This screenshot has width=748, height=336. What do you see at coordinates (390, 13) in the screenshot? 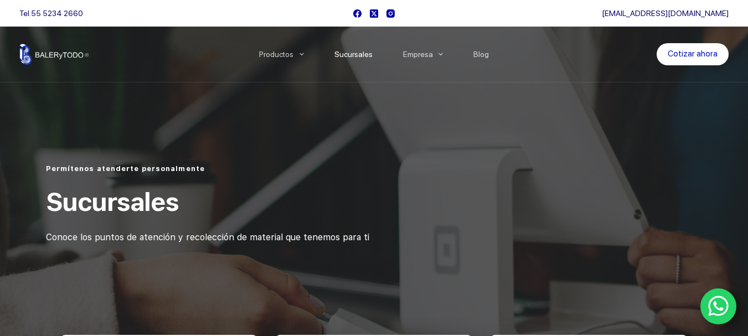
I see `a: Instagram` at bounding box center [390, 13].